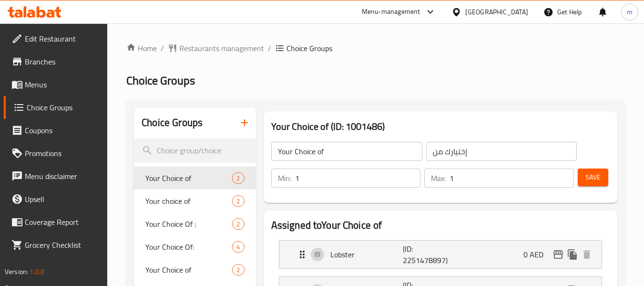  I want to click on button: edit, so click(558, 255).